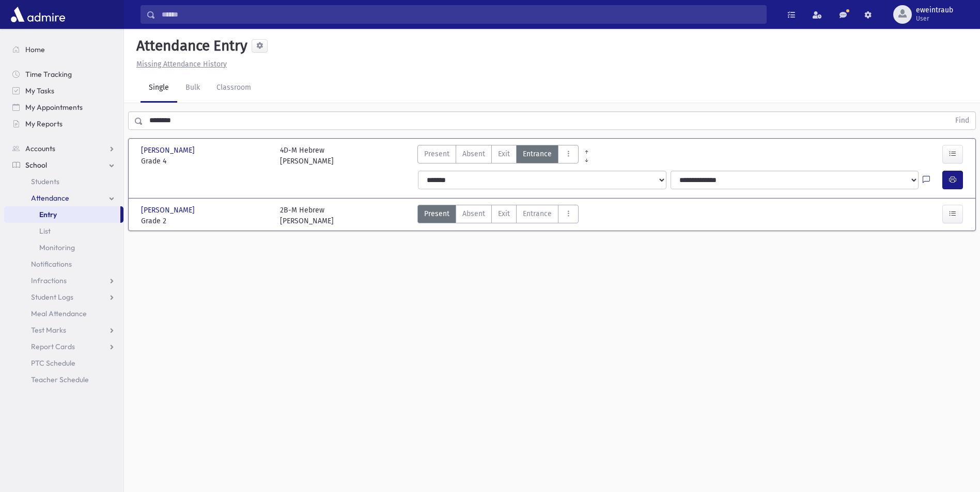 This screenshot has height=492, width=980. I want to click on a: Monitoring, so click(64, 248).